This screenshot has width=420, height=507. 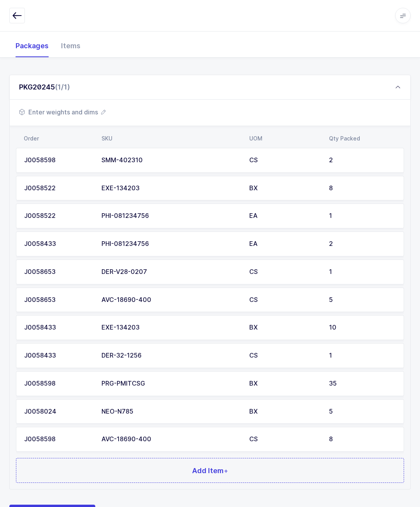 What do you see at coordinates (170, 412) in the screenshot?
I see `div: NEO-N785` at bounding box center [170, 412].